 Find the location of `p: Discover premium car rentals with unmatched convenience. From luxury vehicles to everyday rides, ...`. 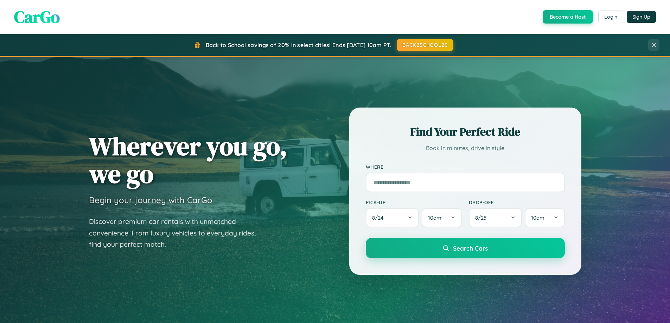

p: Discover premium car rentals with unmatched convenience. From luxury vehicles to everyday rides, ... is located at coordinates (177, 233).